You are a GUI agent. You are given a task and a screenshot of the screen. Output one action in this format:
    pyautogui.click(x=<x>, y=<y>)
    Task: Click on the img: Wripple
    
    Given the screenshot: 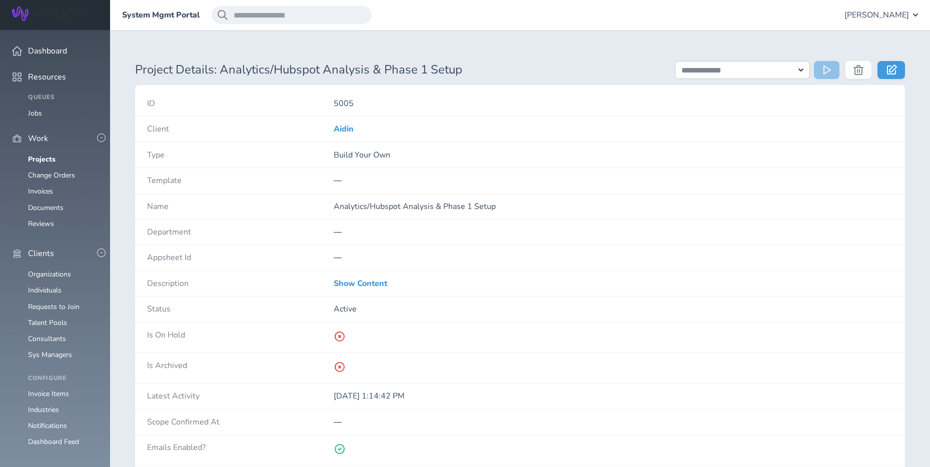 What is the action you would take?
    pyautogui.click(x=50, y=14)
    